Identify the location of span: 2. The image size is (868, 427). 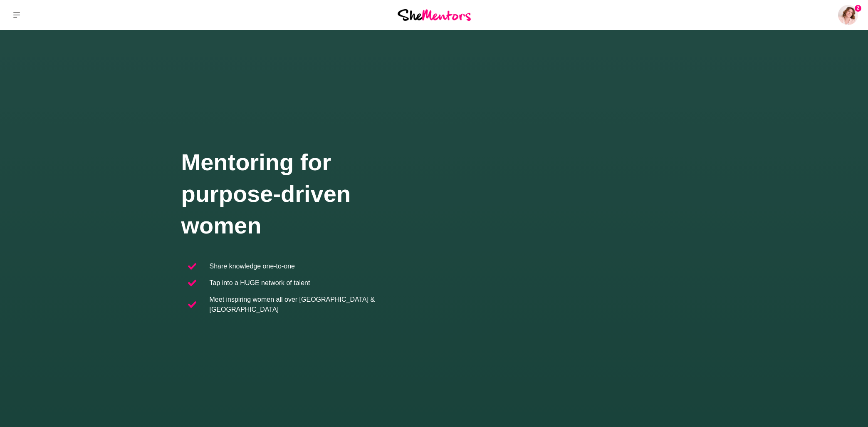
(858, 8).